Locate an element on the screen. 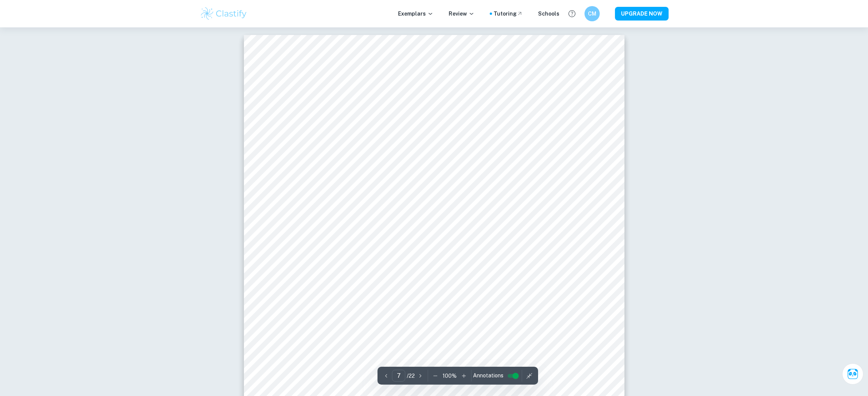 The height and width of the screenshot is (396, 868). button: Ask Clai is located at coordinates (852, 375).